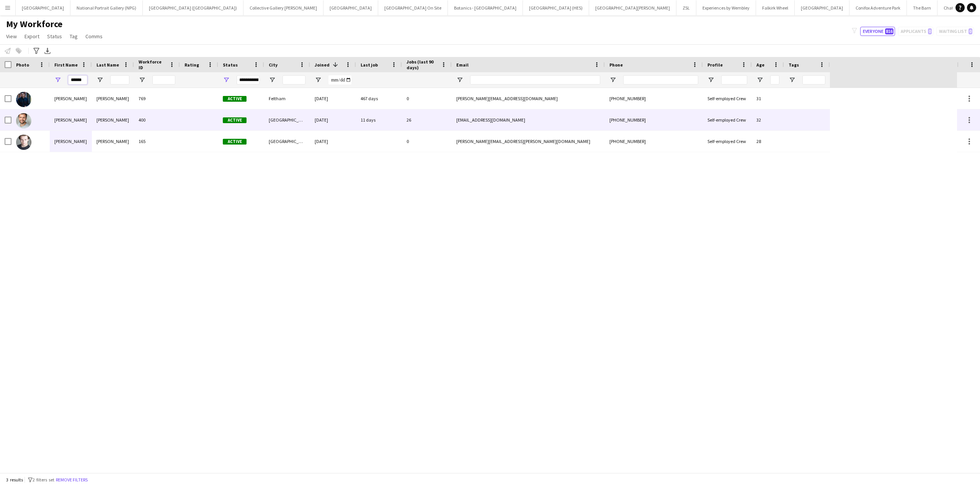  What do you see at coordinates (32, 36) in the screenshot?
I see `span: Export` at bounding box center [32, 36].